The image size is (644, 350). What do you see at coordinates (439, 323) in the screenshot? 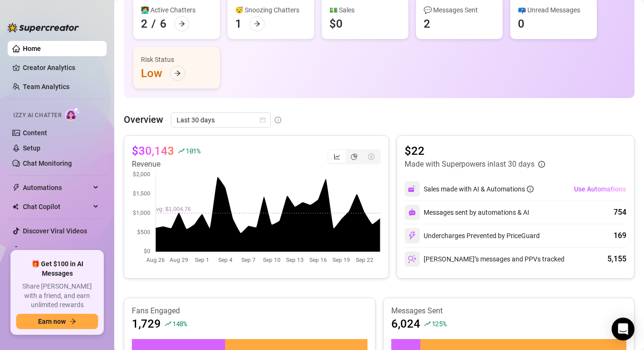
I see `span: 125 %` at bounding box center [439, 323].